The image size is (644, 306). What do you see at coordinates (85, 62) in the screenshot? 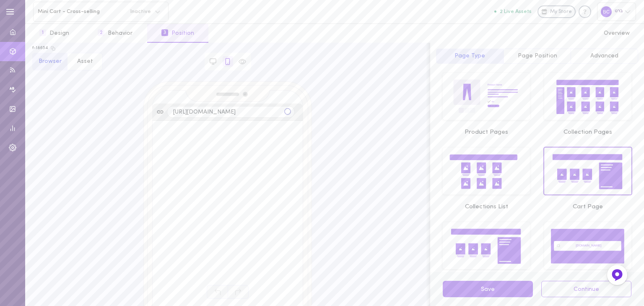
I see `button: Asset` at bounding box center [85, 62].